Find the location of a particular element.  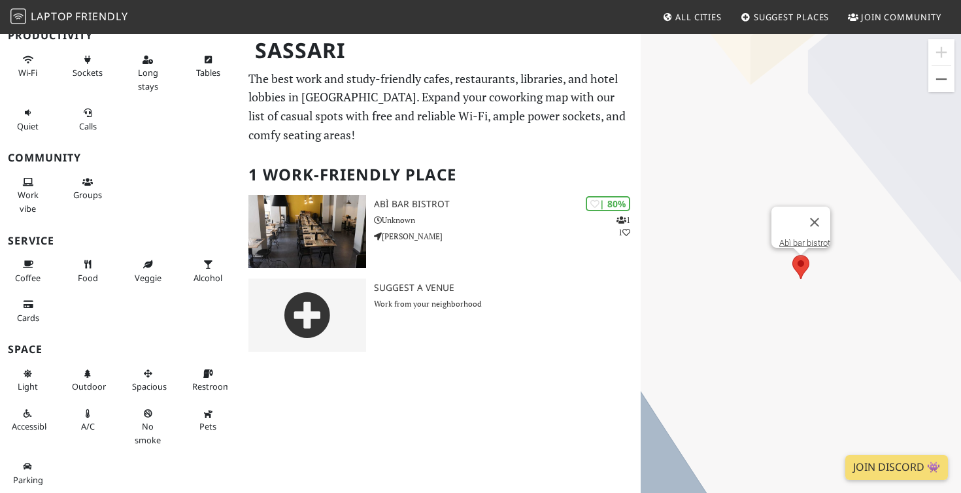

span: Veggie is located at coordinates (148, 278).